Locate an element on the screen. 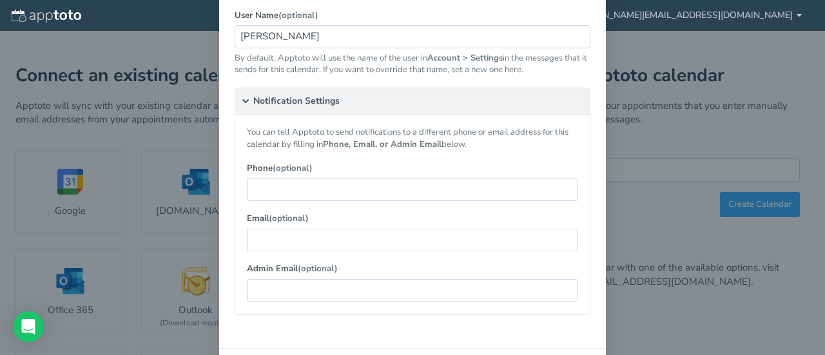 The image size is (825, 355). b: Account > Settings is located at coordinates (465, 58).